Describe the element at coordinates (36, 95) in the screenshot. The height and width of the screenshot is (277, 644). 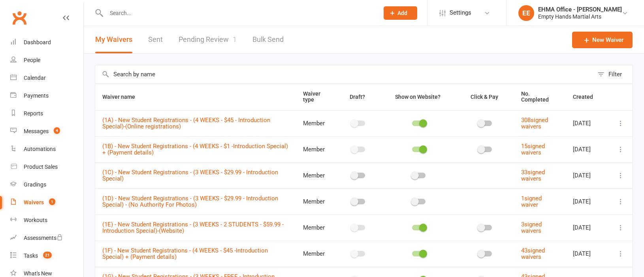
I see `div: Payments` at that location.